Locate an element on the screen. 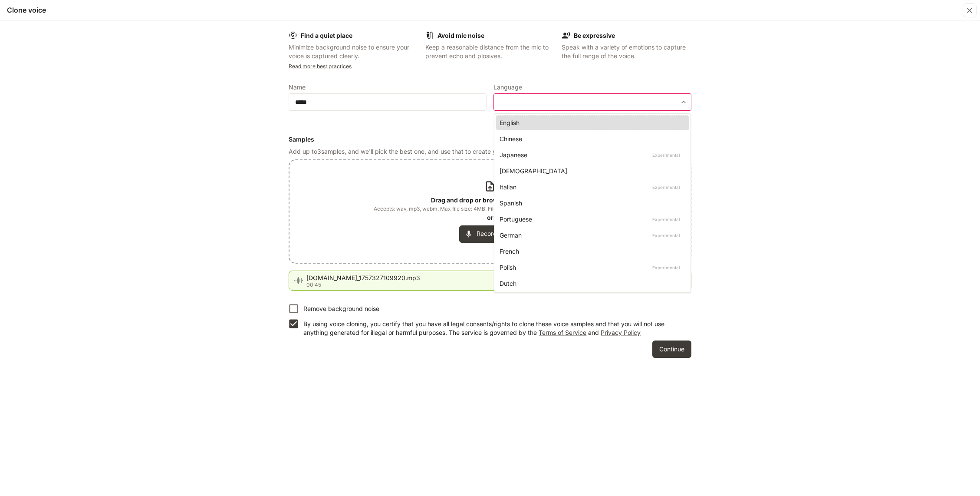  div: Polish is located at coordinates (591, 267).